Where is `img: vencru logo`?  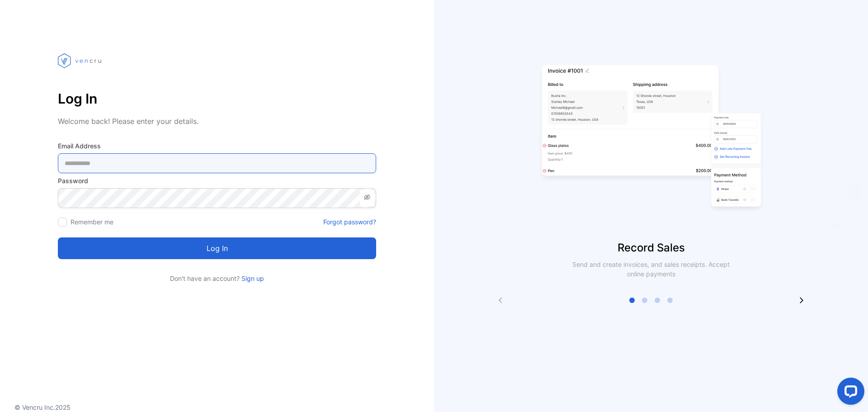
img: vencru logo is located at coordinates (81, 61).